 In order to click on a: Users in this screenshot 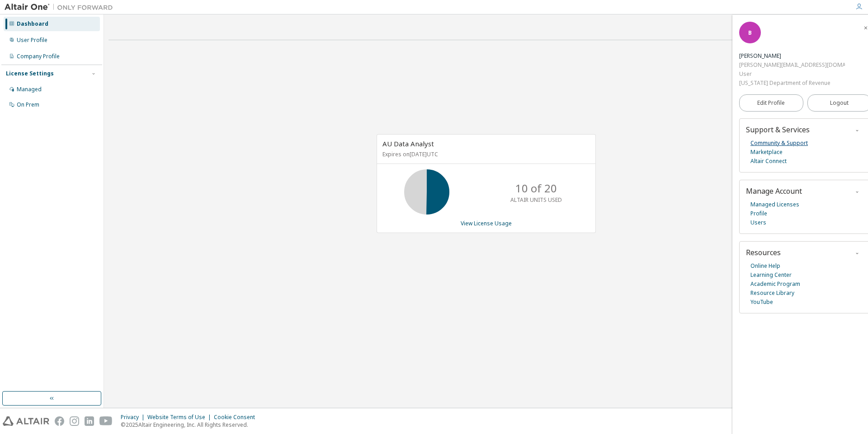, I will do `click(758, 223)`.